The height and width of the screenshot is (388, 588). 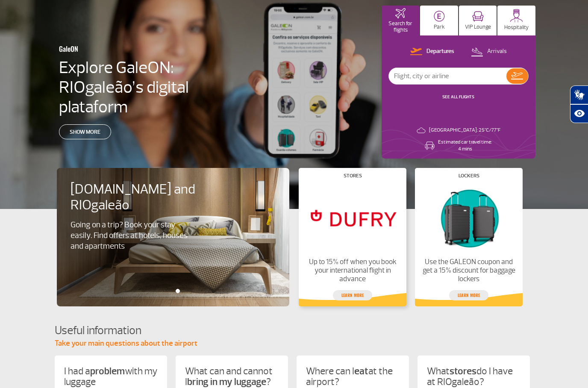 What do you see at coordinates (580, 114) in the screenshot?
I see `button: Abrir recursos assistivos.` at bounding box center [580, 114].